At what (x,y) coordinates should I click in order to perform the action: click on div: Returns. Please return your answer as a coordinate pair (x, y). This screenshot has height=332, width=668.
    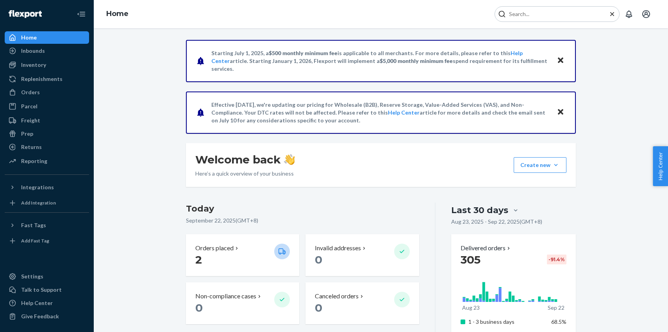
    Looking at the image, I should click on (31, 147).